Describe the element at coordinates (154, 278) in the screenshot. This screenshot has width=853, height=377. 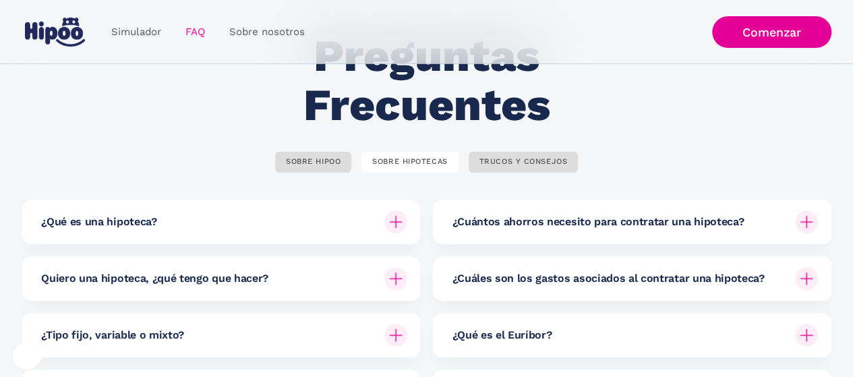
I see `h6: Quiero una hipoteca, ¿qué tengo que hacer?` at that location.